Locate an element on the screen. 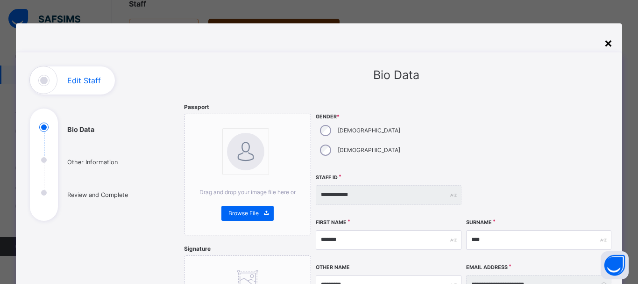  label: Other Name is located at coordinates (333, 267).